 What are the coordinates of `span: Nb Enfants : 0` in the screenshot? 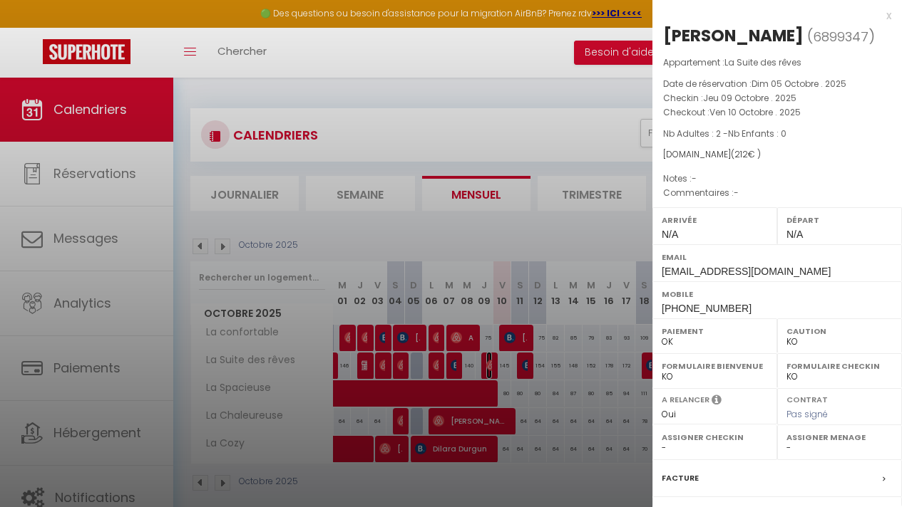 It's located at (757, 133).